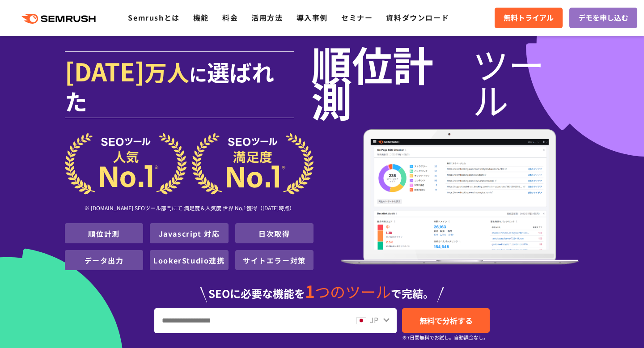 The height and width of the screenshot is (348, 644). What do you see at coordinates (604, 18) in the screenshot?
I see `span: デモを申し込む` at bounding box center [604, 18].